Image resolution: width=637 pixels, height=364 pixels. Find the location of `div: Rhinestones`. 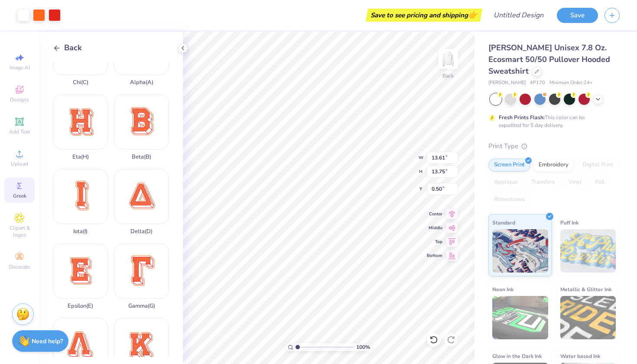

div: Rhinestones is located at coordinates (509, 200).